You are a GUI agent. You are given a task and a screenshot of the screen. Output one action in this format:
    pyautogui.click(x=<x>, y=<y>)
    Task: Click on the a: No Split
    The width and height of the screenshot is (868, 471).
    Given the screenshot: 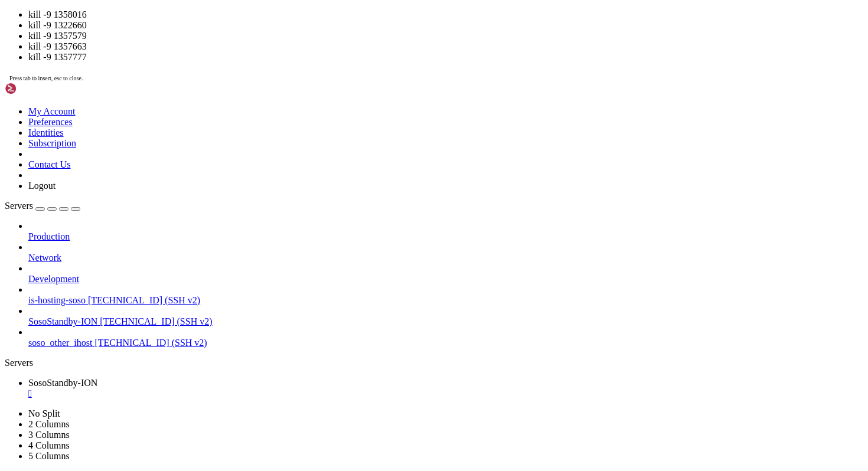 What is the action you would take?
    pyautogui.click(x=44, y=413)
    